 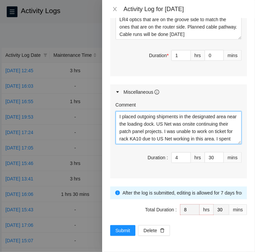 What do you see at coordinates (123, 231) in the screenshot?
I see `button: Submit` at bounding box center [123, 231].